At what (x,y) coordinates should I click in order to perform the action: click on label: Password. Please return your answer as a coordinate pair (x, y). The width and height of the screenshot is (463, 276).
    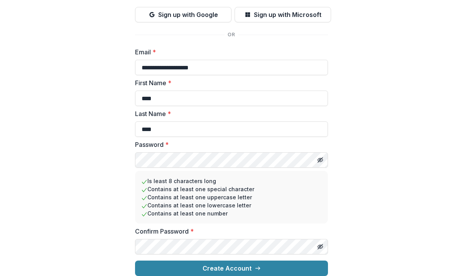
    Looking at the image, I should click on (229, 145).